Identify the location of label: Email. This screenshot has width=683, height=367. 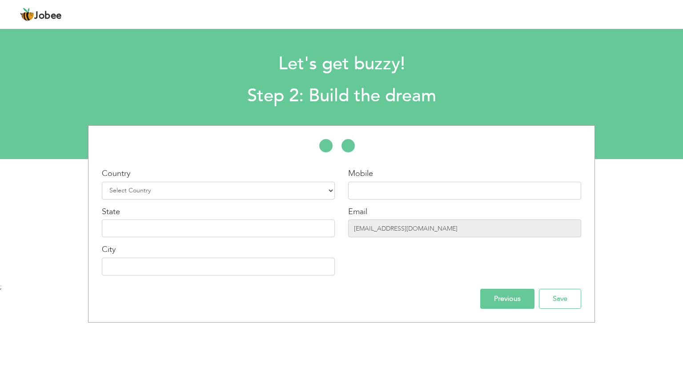
(358, 212).